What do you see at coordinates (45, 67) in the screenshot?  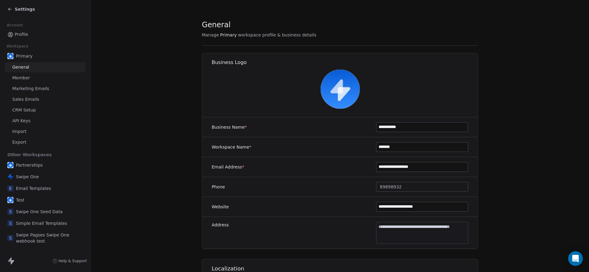 I see `a: General` at bounding box center [45, 67].